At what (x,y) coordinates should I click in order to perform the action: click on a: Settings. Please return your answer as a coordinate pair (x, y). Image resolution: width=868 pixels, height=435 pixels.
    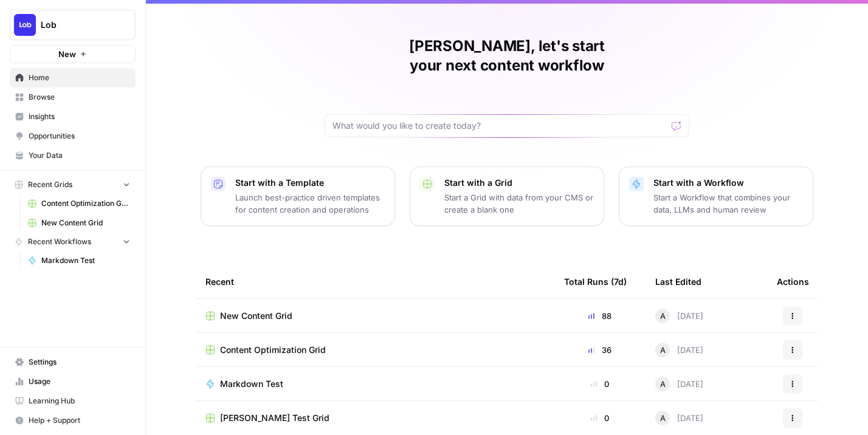
    Looking at the image, I should click on (73, 362).